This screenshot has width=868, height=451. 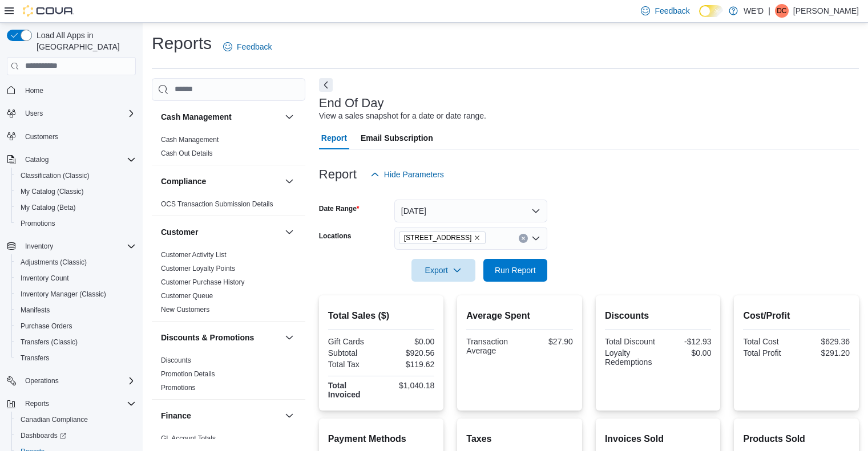 What do you see at coordinates (492, 346) in the screenshot?
I see `div: Transaction Average` at bounding box center [492, 346].